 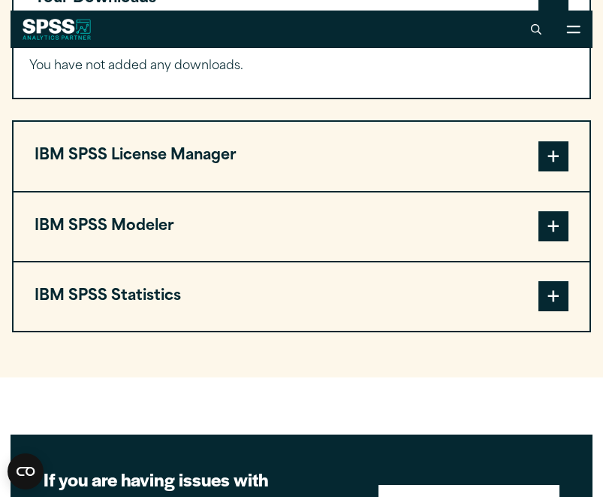 I want to click on button: Open CMP widget, so click(x=26, y=471).